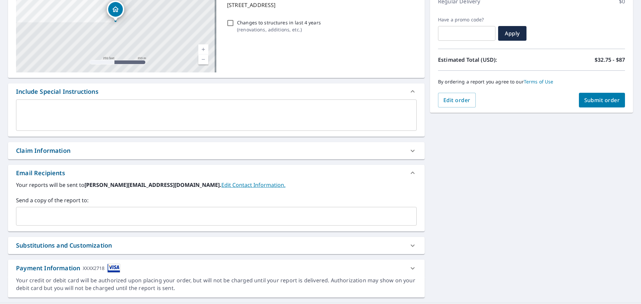  What do you see at coordinates (485, 60) in the screenshot?
I see `p: Estimated Total (USD):` at bounding box center [485, 60].